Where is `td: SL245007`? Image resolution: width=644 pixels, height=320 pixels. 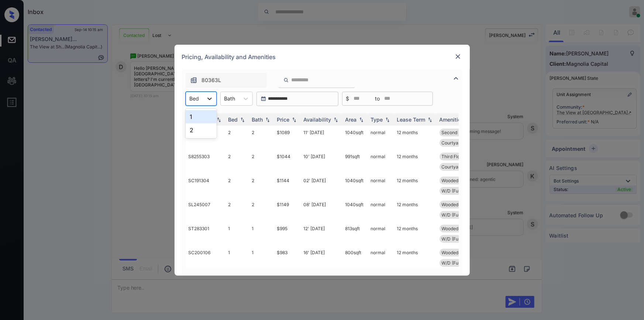 td: SL245007 is located at coordinates (205, 209).